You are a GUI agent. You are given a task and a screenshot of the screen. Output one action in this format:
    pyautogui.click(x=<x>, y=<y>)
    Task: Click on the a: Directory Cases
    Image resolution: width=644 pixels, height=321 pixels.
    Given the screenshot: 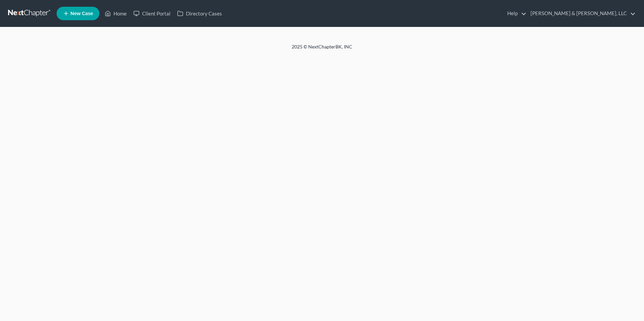 What is the action you would take?
    pyautogui.click(x=199, y=13)
    